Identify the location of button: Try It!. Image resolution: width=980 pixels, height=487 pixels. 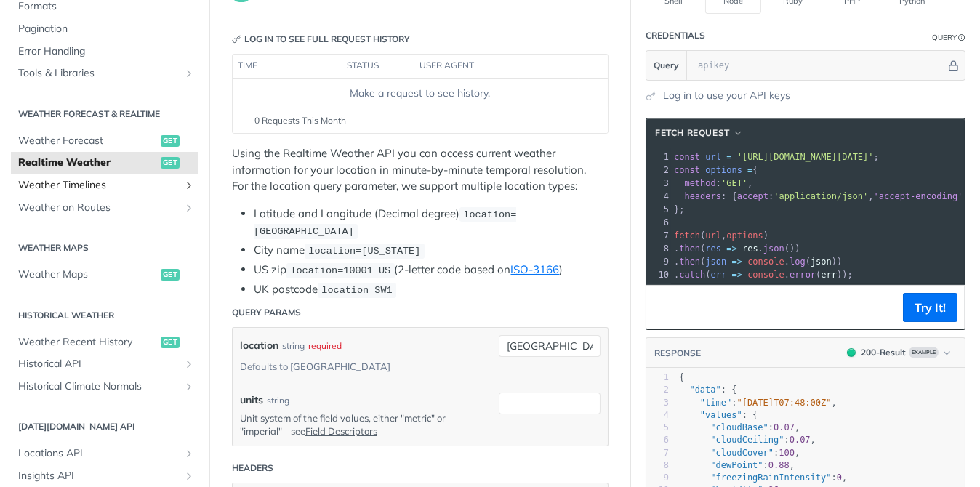
(929, 308).